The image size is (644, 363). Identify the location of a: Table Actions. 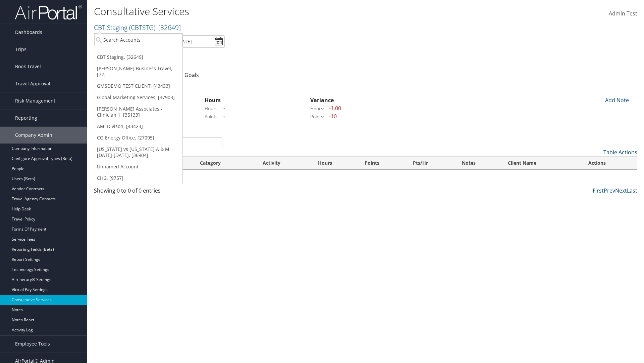
(621, 153).